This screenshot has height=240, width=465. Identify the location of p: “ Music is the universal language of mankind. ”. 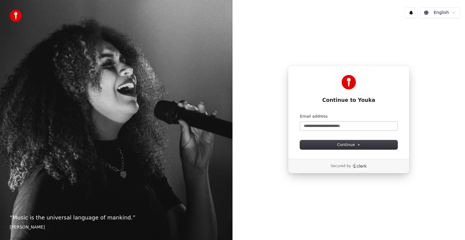
(116, 218).